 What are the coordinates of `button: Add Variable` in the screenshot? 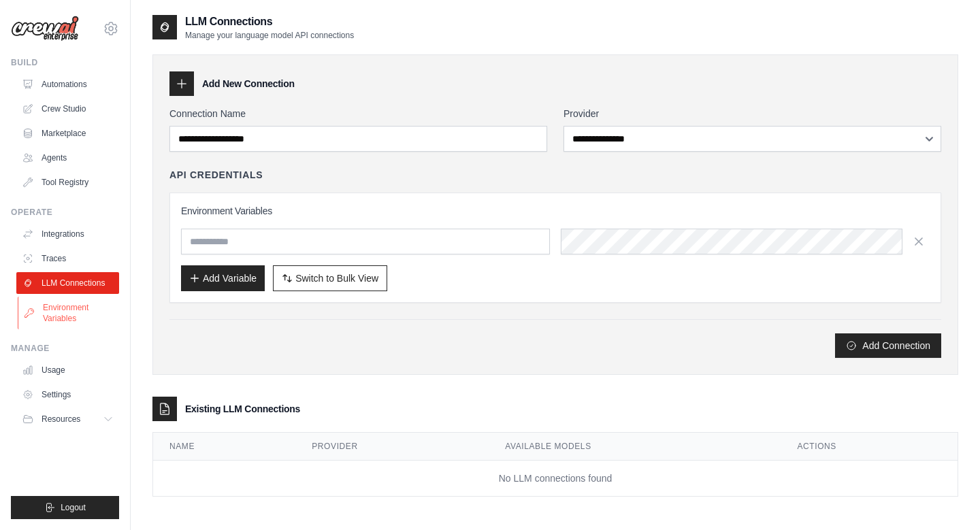 It's located at (222, 279).